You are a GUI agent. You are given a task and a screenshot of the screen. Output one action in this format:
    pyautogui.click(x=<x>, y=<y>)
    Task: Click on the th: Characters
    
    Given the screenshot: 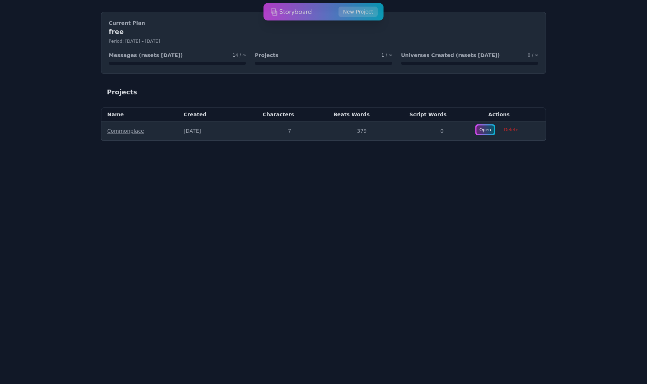 What is the action you would take?
    pyautogui.click(x=266, y=115)
    